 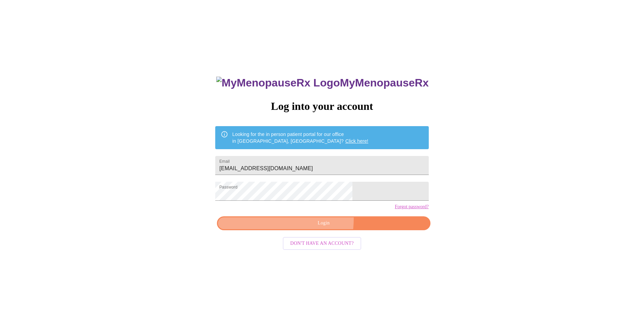 What do you see at coordinates (322, 106) in the screenshot?
I see `h3: Log into your account` at bounding box center [322, 106].